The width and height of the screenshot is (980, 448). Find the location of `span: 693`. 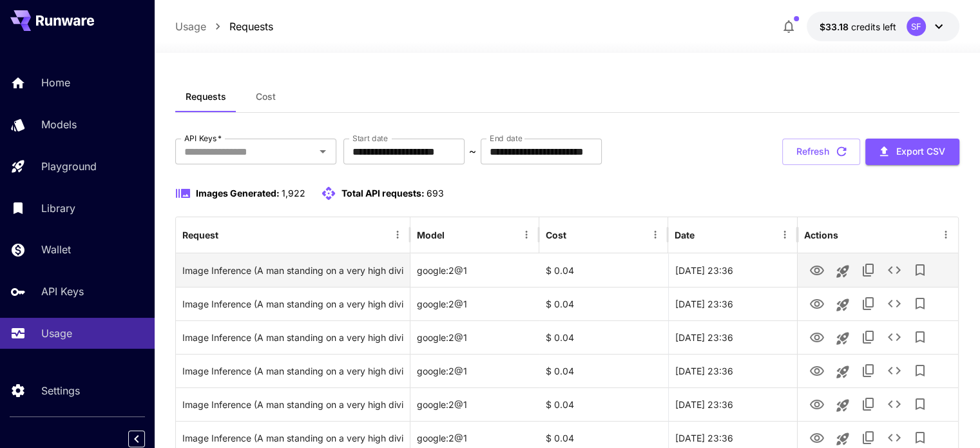

span: 693 is located at coordinates (434, 193).